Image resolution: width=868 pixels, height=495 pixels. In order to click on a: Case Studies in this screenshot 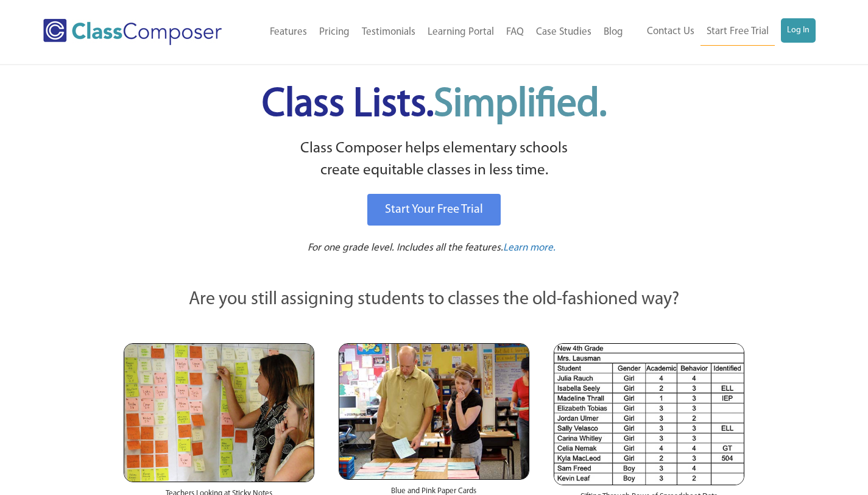, I will do `click(564, 32)`.